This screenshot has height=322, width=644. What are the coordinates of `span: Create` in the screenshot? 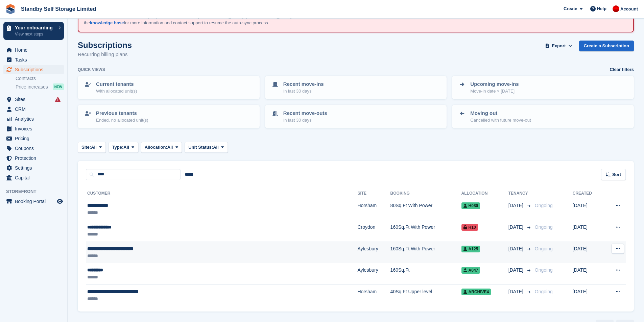 It's located at (571, 9).